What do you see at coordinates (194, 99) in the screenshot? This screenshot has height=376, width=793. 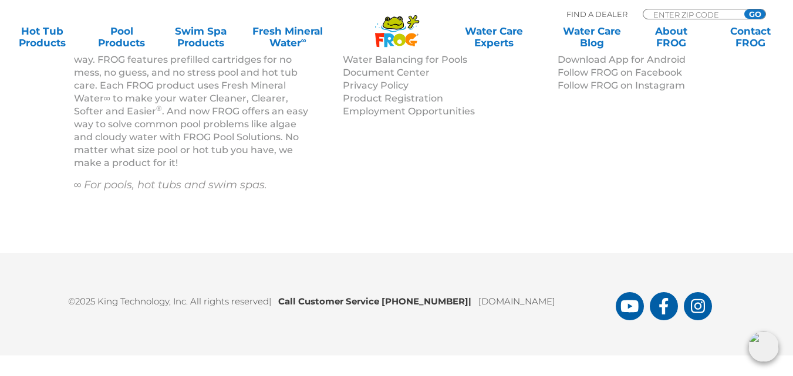 I see `p: For more than 25 years, FROG has sanitized pools, hot tubs and swim spas in its unique, patented ...` at bounding box center [194, 99].